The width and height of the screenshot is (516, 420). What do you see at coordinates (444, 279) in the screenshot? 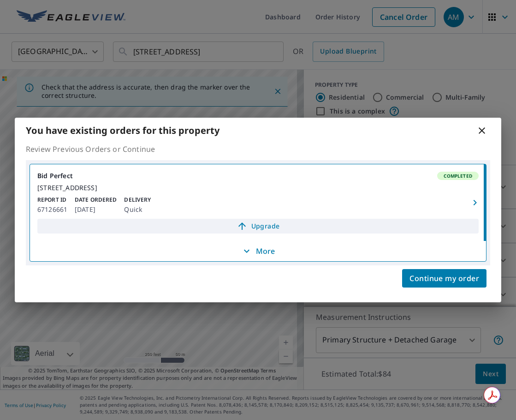
I see `span: Continue my order` at bounding box center [444, 279].